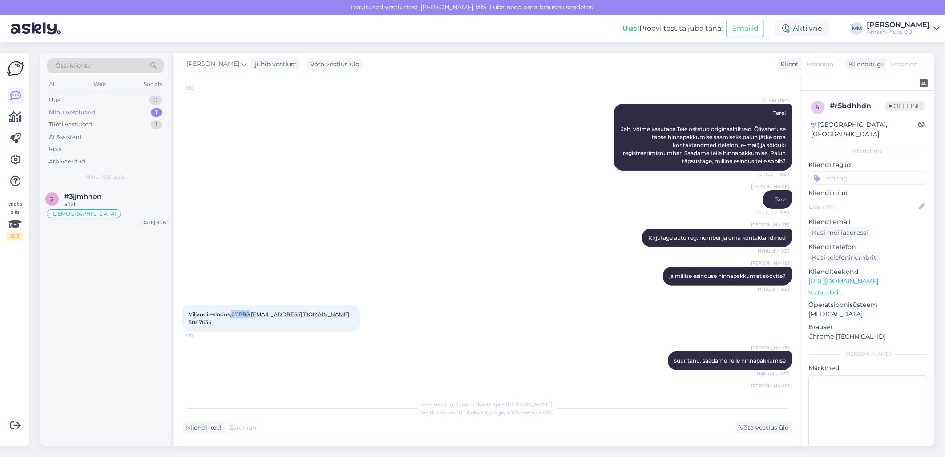  What do you see at coordinates (844, 257) in the screenshot?
I see `div: Küsi telefoninumbrit` at bounding box center [844, 257].